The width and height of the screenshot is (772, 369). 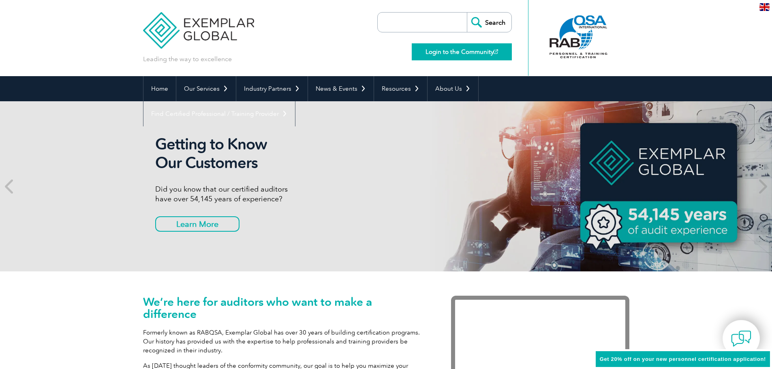 I want to click on a: Our Services, so click(x=206, y=89).